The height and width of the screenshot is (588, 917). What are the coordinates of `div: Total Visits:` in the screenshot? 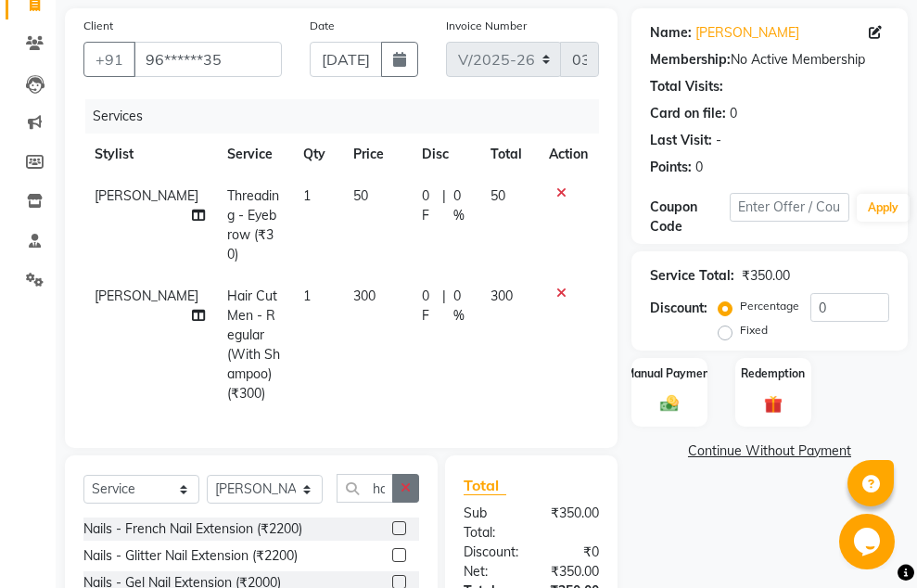 It's located at (686, 86).